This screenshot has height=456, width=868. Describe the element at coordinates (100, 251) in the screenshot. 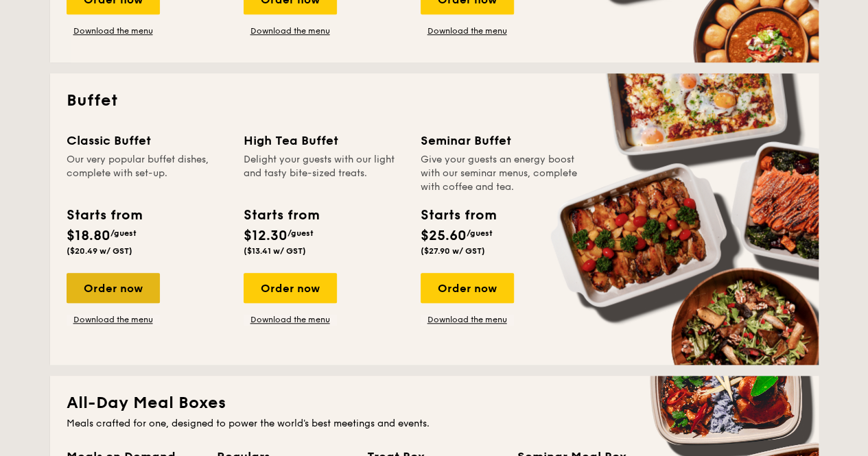

I see `span: ($20.49 w/ GST)` at that location.